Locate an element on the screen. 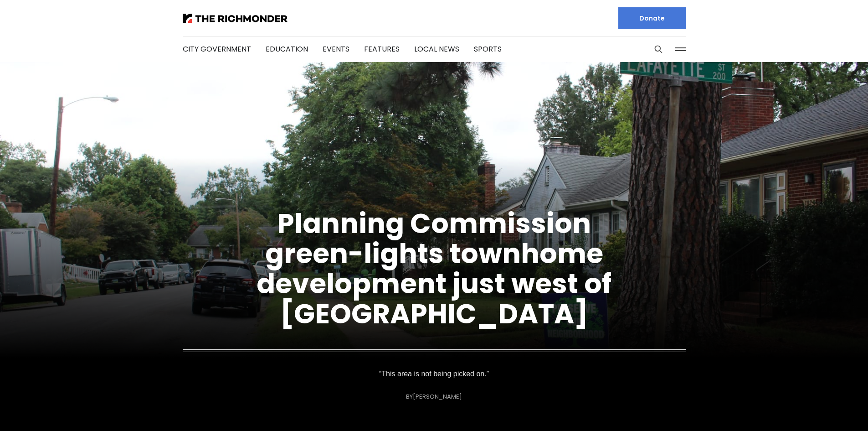  div: By is located at coordinates (433, 396).